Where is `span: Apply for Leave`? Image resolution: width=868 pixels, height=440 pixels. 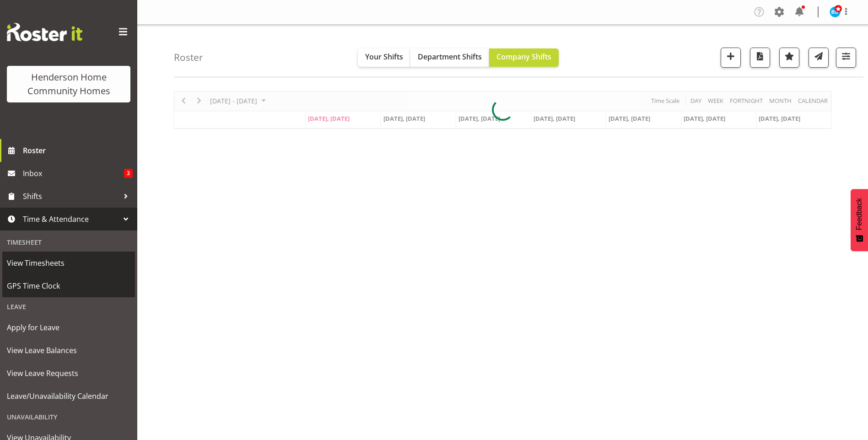 span: Apply for Leave is located at coordinates (69, 327).